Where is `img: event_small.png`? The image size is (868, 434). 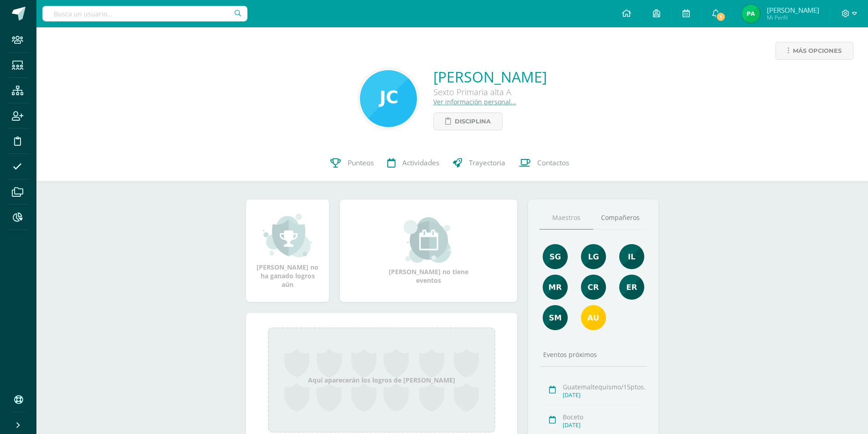 img: event_small.png is located at coordinates (428, 240).